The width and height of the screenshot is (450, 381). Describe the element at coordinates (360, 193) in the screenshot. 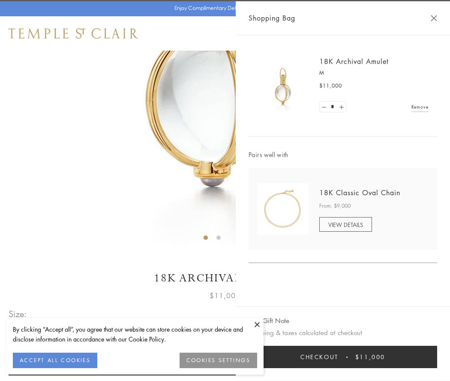

I see `a: 18K Classic Oval Chain` at that location.